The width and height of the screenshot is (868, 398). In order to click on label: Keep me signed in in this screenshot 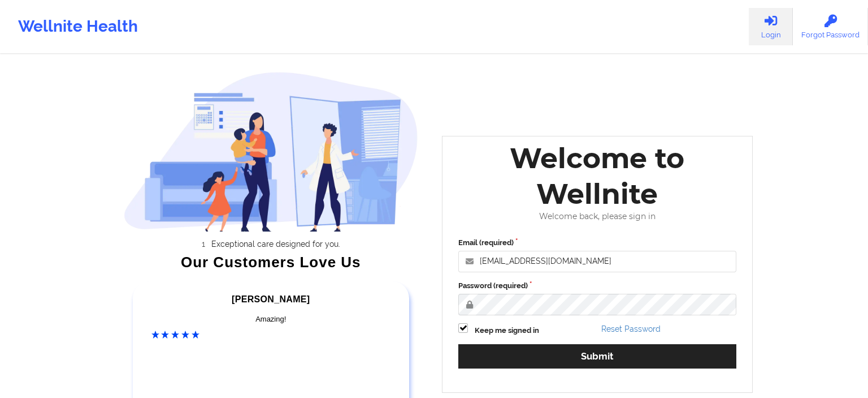, I will do `click(507, 330)`.